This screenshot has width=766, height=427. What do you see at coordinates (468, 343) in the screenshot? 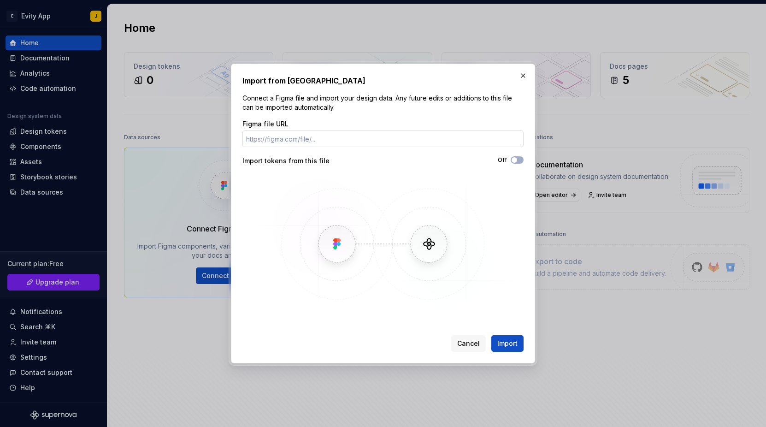
I see `button: Cancel` at bounding box center [468, 343].